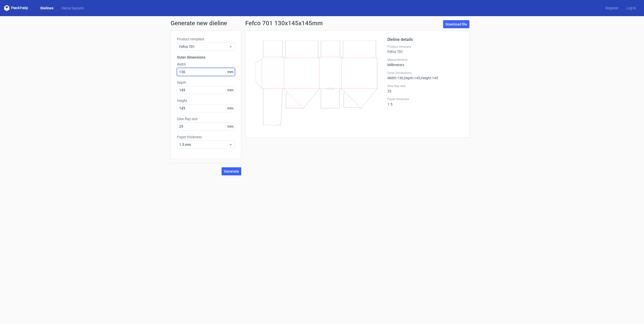  I want to click on span: , Depth : 145, so click(411, 78).